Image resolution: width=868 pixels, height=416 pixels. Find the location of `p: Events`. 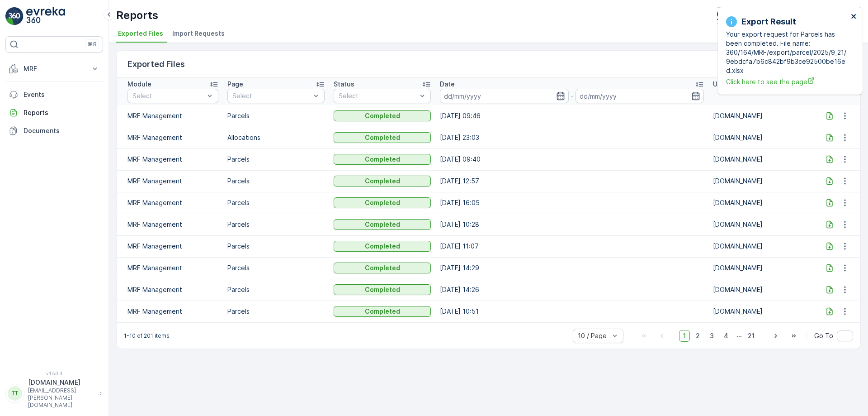

p: Events is located at coordinates (62, 95).